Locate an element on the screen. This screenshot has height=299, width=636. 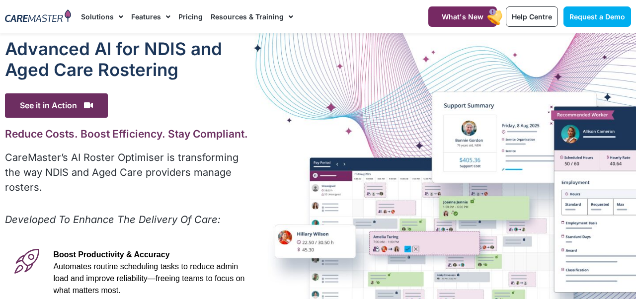
h2: Reduce Costs. Boost Efficiency. Stay Compliant. is located at coordinates (130, 134).